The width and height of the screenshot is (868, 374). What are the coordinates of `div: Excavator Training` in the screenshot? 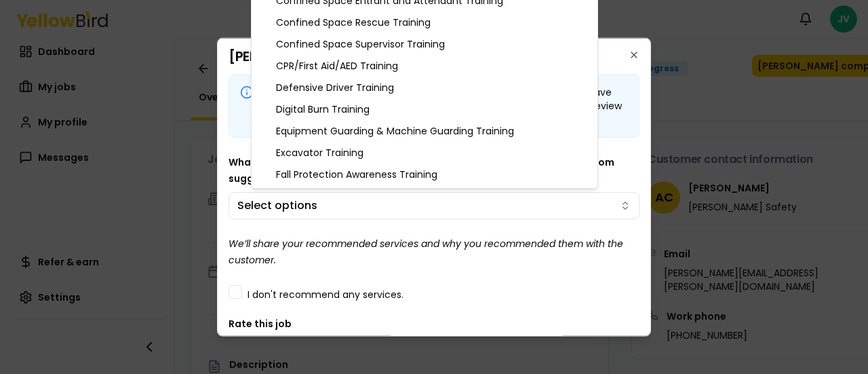 It's located at (424, 152).